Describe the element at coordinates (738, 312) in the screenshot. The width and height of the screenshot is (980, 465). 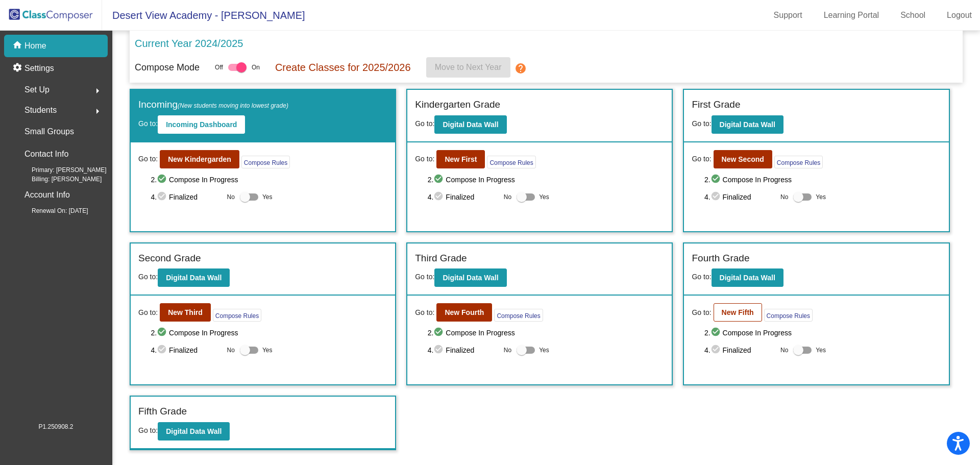
I see `b: New Fifth` at that location.